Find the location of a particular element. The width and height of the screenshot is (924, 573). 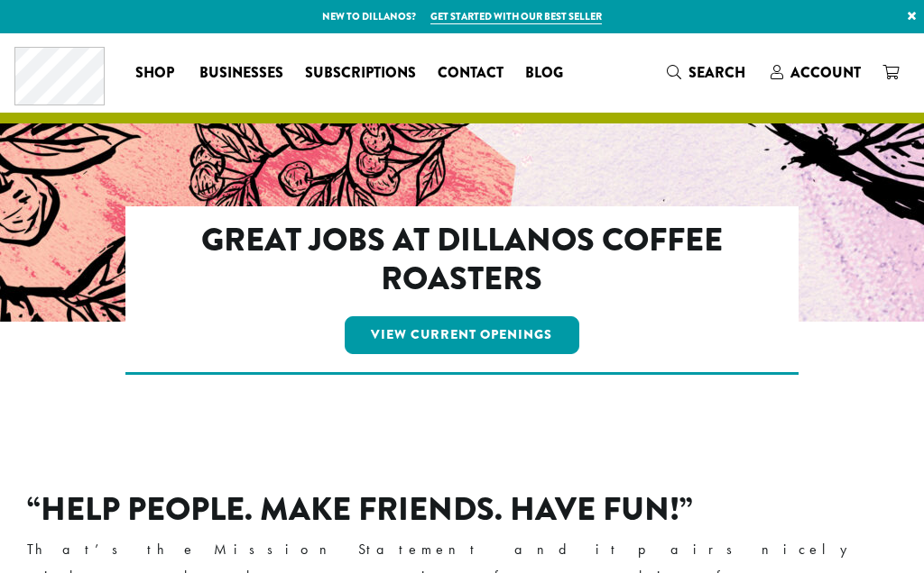

span: Shop is located at coordinates (154, 73).